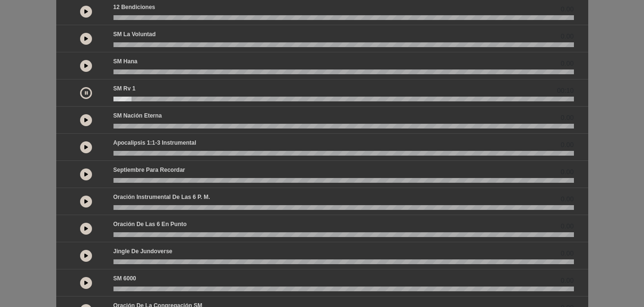 This screenshot has height=307, width=644. What do you see at coordinates (138, 116) in the screenshot?
I see `font: SM Nación Eterna` at bounding box center [138, 116].